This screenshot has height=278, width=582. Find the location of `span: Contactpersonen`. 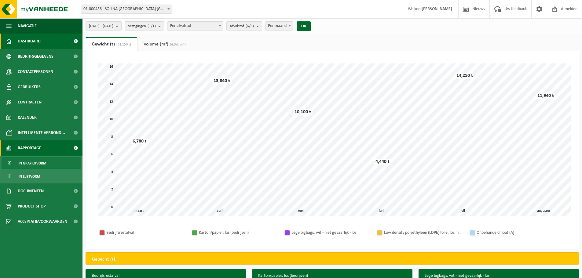

span: Contactpersonen is located at coordinates (35, 72).